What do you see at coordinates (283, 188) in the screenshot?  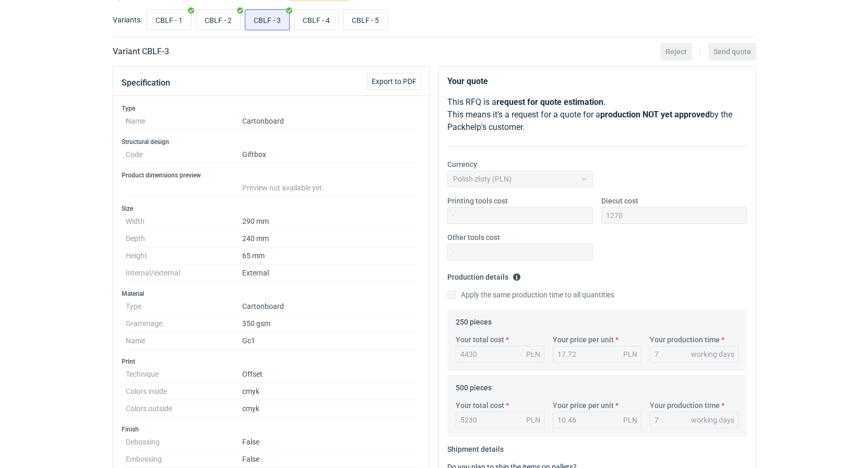 I see `span: Preview not available yet.` at bounding box center [283, 188].